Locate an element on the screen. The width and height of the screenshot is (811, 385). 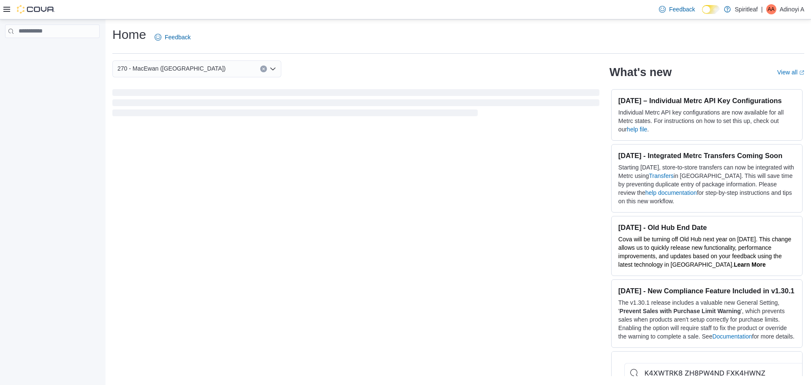
a: help file is located at coordinates (637, 129).